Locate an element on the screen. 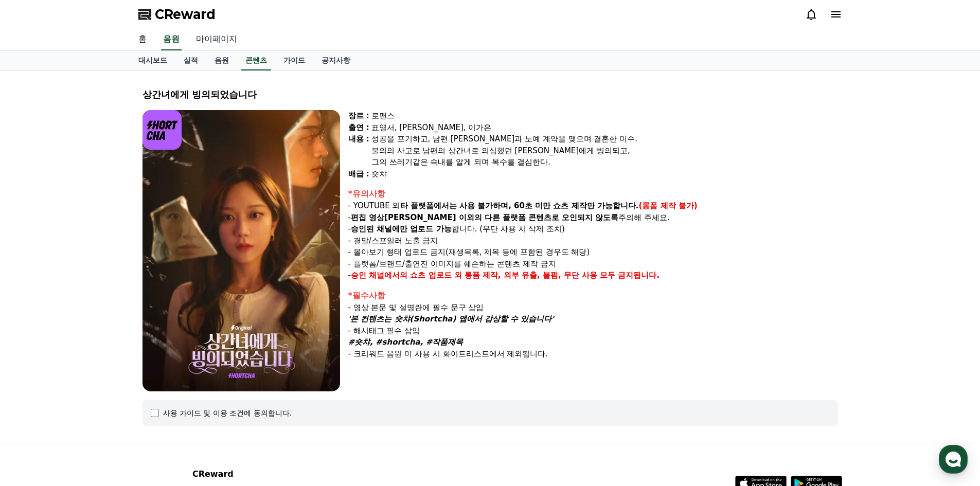  div: 출연 : is located at coordinates (359, 128).